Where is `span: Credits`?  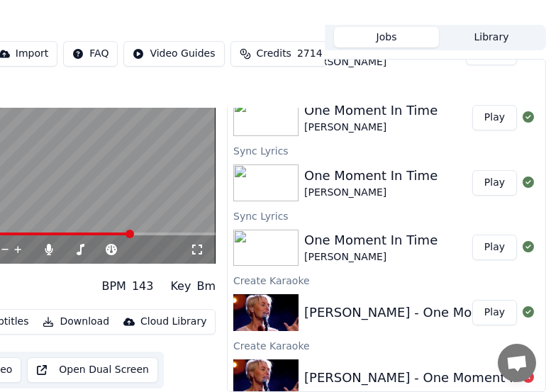 span: Credits is located at coordinates (273, 54).